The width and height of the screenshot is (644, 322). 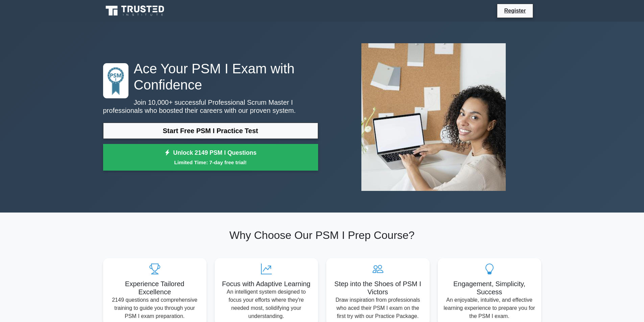 I want to click on a: Unlock 2149 PSM I QuestionsLimited Time: 7-day free trial!, so click(x=210, y=157).